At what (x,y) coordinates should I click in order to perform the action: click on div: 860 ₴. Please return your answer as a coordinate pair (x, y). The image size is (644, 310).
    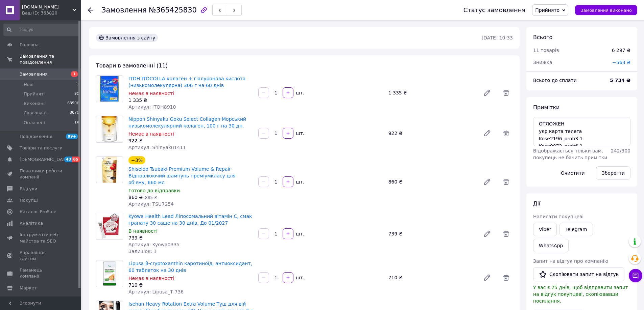
    Looking at the image, I should click on (432, 182).